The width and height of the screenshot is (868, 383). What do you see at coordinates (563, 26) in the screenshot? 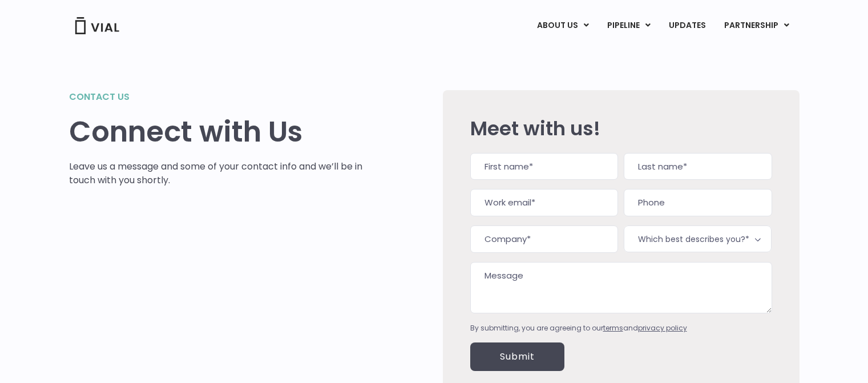
I see `a: ABOUT USMenu Toggle` at bounding box center [563, 26].